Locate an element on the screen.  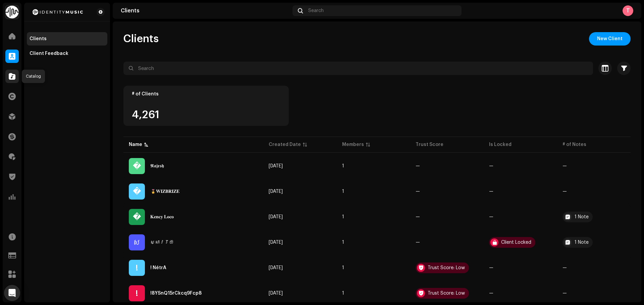
span: Jun 19, 2025 is located at coordinates (276, 293).